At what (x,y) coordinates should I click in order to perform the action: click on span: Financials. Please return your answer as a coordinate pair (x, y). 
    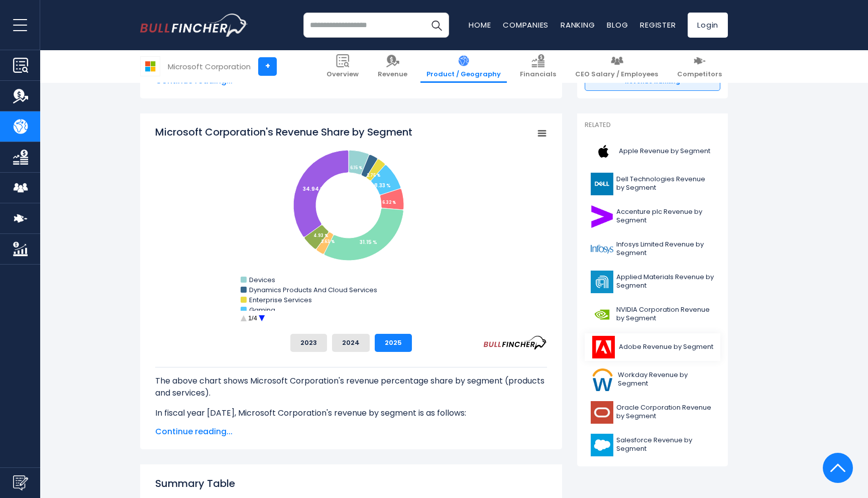
    Looking at the image, I should click on (538, 74).